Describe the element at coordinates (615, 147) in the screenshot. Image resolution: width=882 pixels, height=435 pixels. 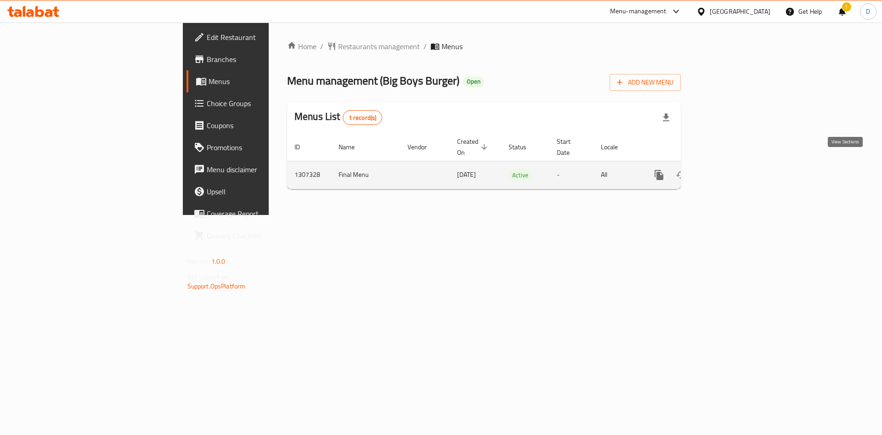
I see `span: Locale` at that location.